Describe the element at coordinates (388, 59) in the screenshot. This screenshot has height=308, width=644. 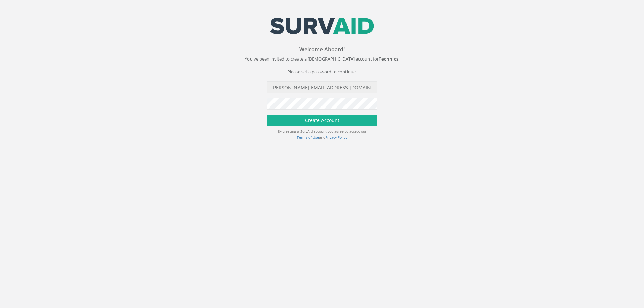
I see `strong: Technics` at that location.